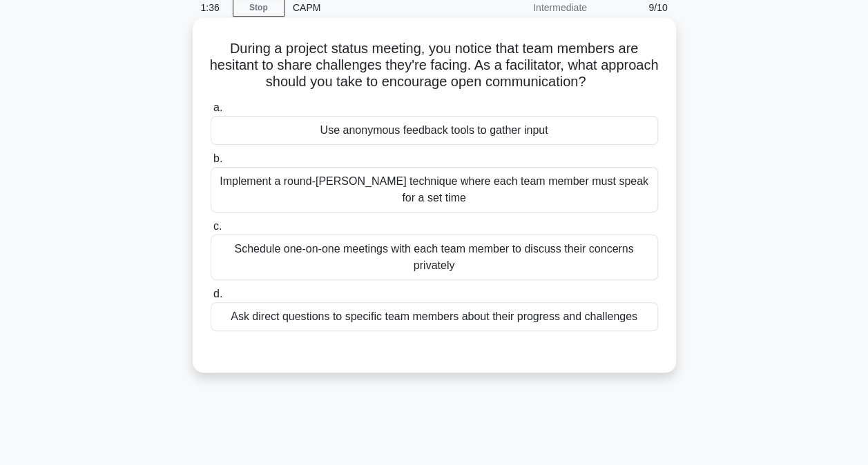 The height and width of the screenshot is (465, 868). What do you see at coordinates (434, 317) in the screenshot?
I see `div: Ask direct questions to specific team members about their progress and challenges` at bounding box center [434, 317].